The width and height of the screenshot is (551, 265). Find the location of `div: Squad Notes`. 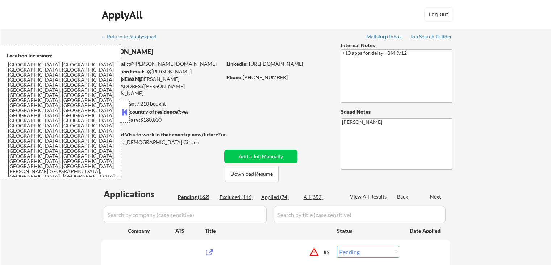

div: Squad Notes is located at coordinates (397, 112).